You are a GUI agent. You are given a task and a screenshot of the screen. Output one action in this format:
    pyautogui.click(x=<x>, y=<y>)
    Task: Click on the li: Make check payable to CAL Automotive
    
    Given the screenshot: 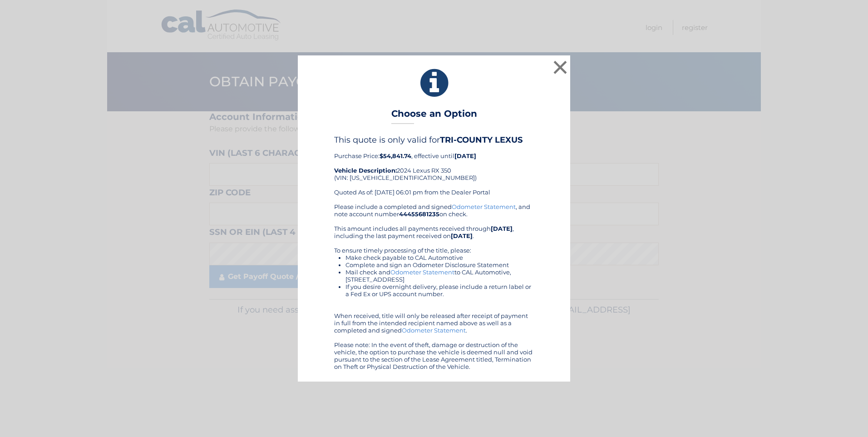 What is the action you would take?
    pyautogui.click(x=440, y=258)
    